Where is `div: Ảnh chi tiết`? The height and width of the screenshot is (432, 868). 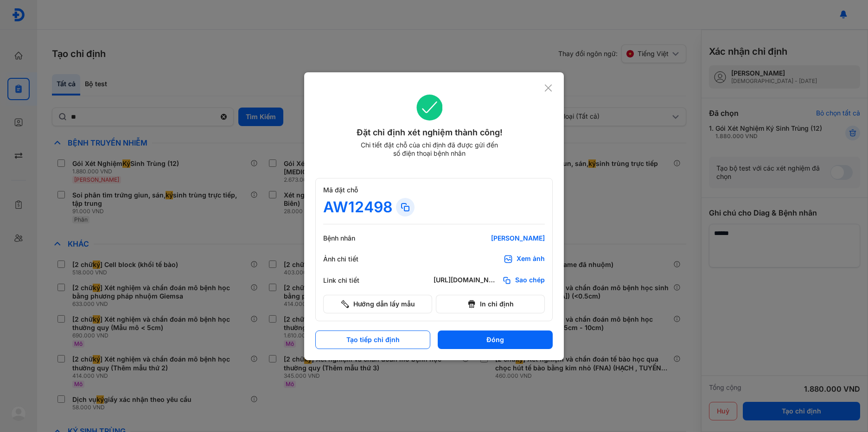
div: Ảnh chi tiết is located at coordinates (351, 259).